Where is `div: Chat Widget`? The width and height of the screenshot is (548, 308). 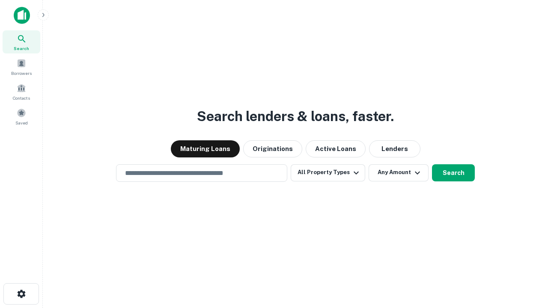 div: Chat Widget is located at coordinates (527, 260).